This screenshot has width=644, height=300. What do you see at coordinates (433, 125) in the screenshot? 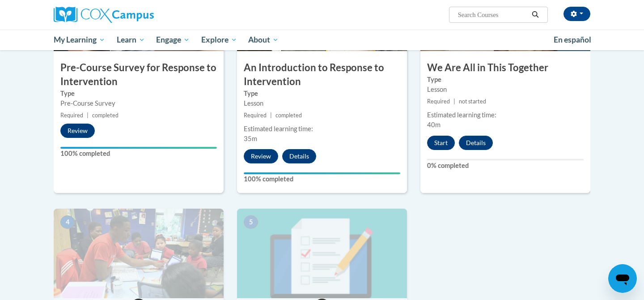
I see `span: 40m` at bounding box center [433, 125].